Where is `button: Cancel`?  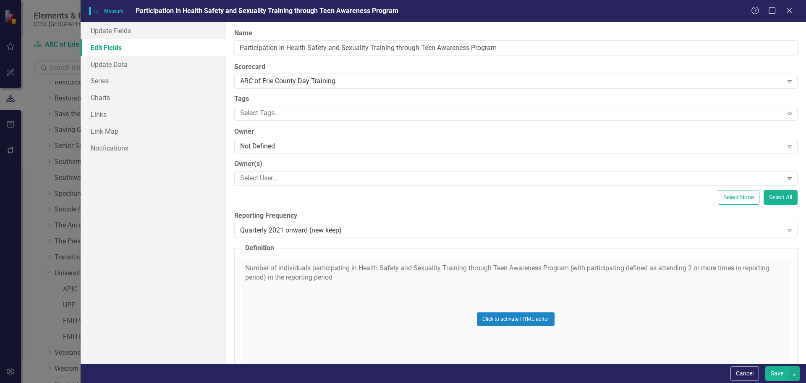 button: Cancel is located at coordinates (745, 373).